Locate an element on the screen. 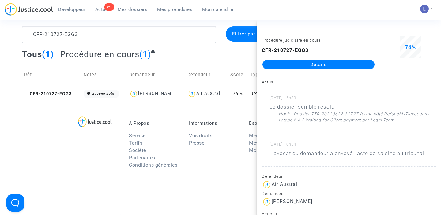  small: Défendeur is located at coordinates (272, 176).